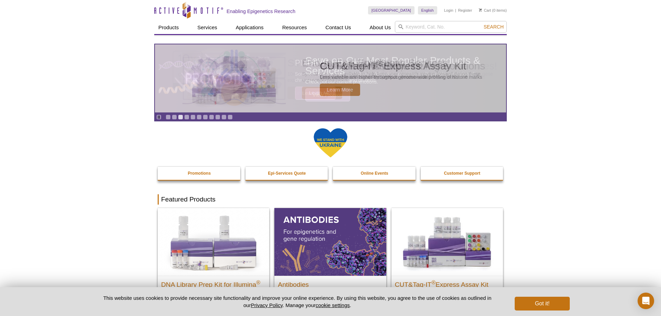  Describe the element at coordinates (224, 117) in the screenshot. I see `a: Go to slide 10` at that location.